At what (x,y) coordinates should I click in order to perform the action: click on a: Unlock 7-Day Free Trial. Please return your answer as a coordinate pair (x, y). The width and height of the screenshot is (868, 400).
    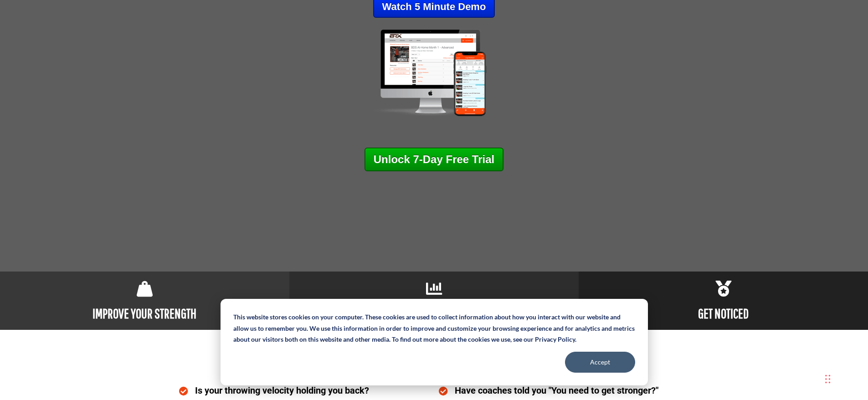
    Looking at the image, I should click on (434, 160).